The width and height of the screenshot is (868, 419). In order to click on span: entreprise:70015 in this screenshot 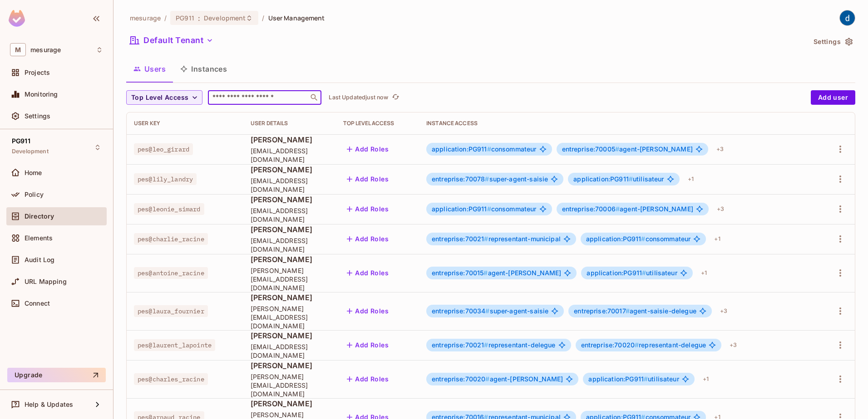, I will do `click(460, 272)`.